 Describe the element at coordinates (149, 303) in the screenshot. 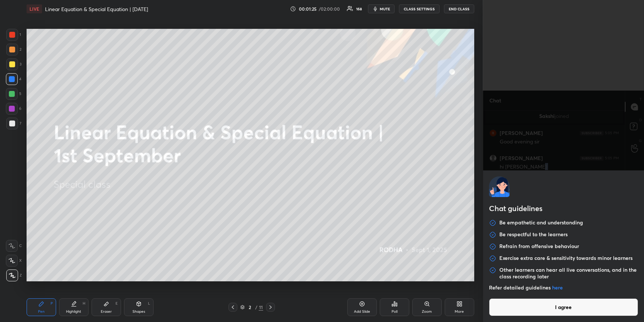

I see `div: L` at that location.